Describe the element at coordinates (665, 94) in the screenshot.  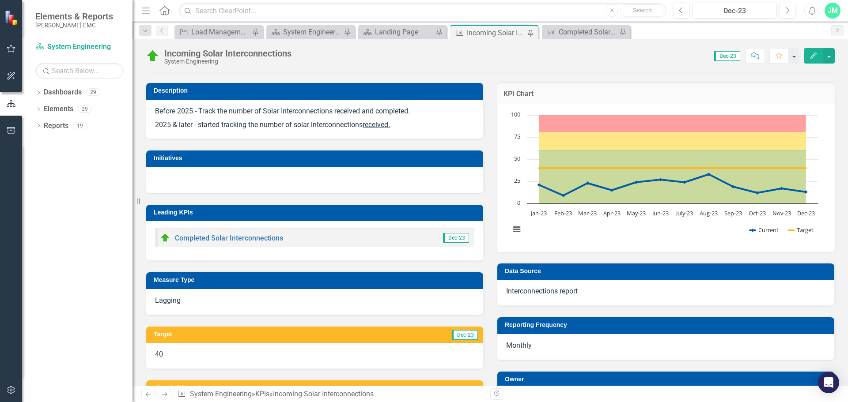
I see `h3: KPI Chart` at that location.